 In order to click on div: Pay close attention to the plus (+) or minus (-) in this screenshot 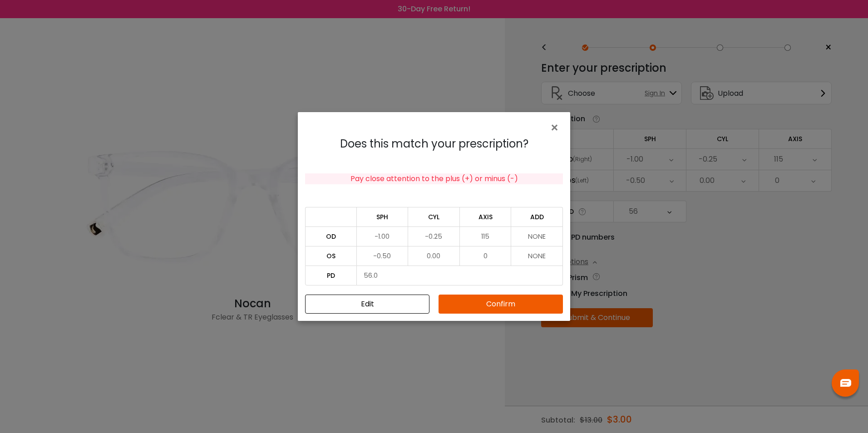, I will do `click(434, 179)`.